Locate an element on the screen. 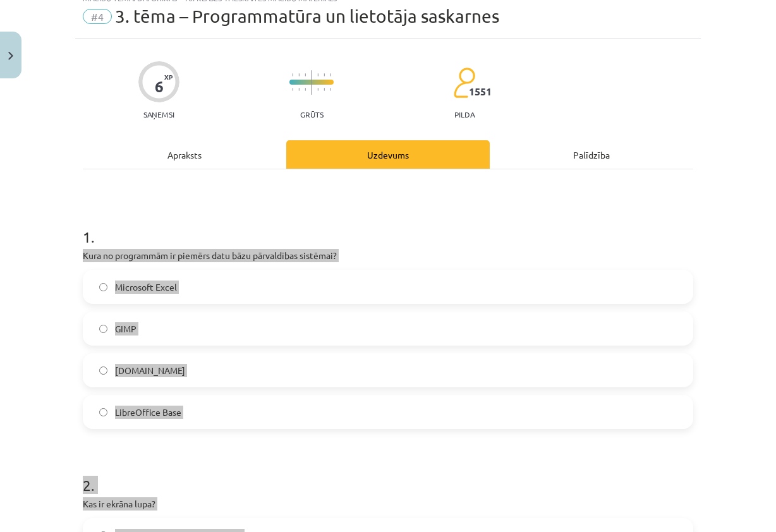 The height and width of the screenshot is (532, 776). span: #4 is located at coordinates (97, 17).